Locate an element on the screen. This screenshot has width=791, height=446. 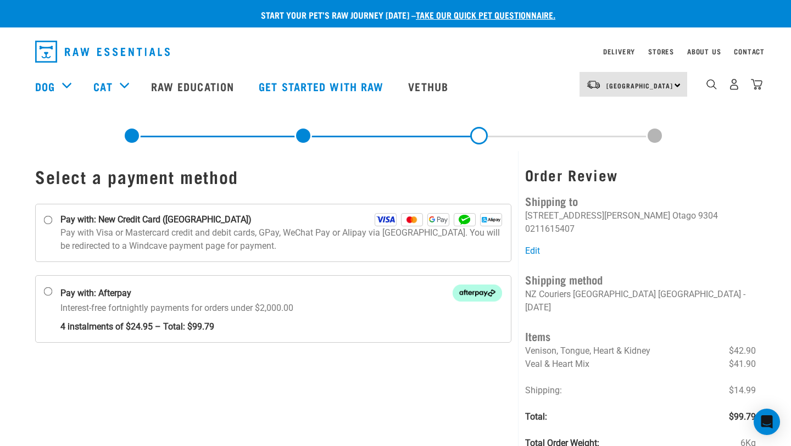
img: Raw Essentials Logo is located at coordinates (102, 52).